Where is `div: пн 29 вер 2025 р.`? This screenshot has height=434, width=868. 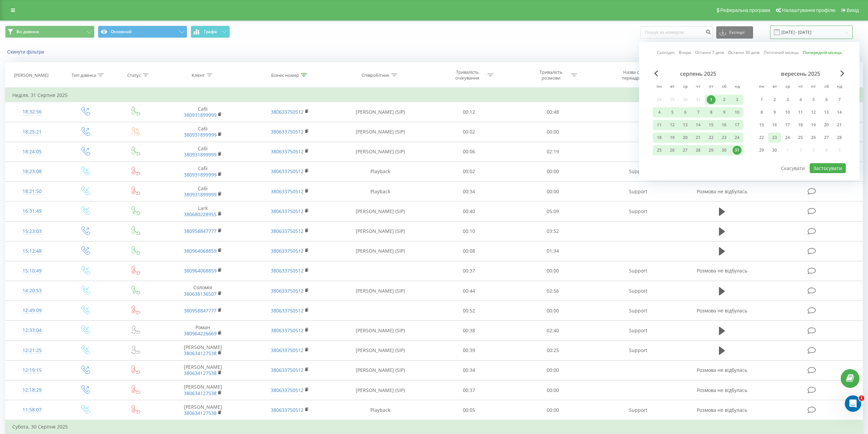
div: пн 29 вер 2025 р. is located at coordinates (762, 150).